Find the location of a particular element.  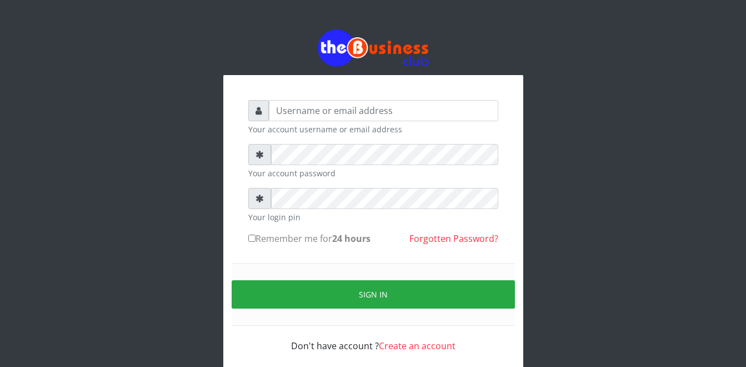

div: Don't have account ? is located at coordinates (373, 339).